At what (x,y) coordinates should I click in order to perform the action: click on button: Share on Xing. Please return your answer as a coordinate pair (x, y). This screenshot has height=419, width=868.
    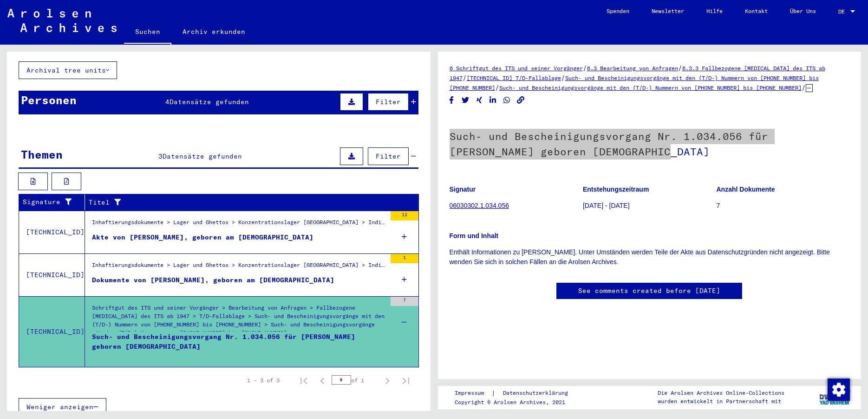
    Looking at the image, I should click on (480, 100).